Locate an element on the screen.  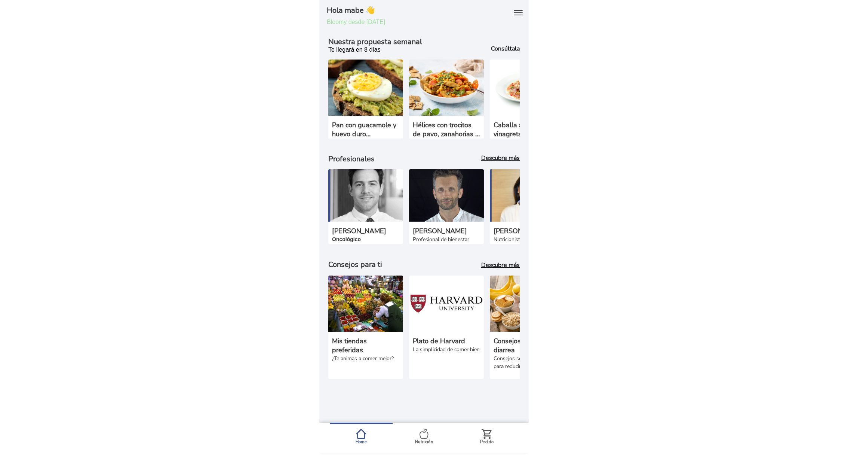
img: 1687437150_XUS.png is located at coordinates (527, 195).